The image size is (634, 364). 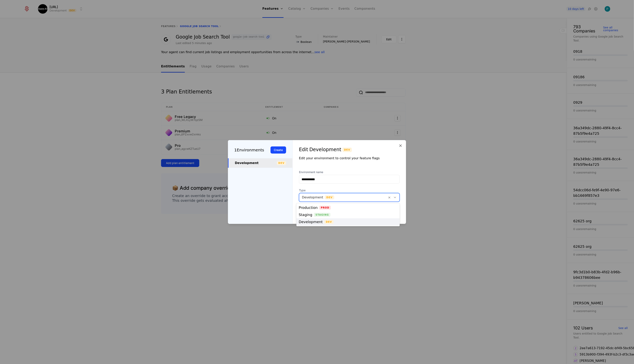 What do you see at coordinates (305, 215) in the screenshot?
I see `div: Staging` at bounding box center [305, 215].